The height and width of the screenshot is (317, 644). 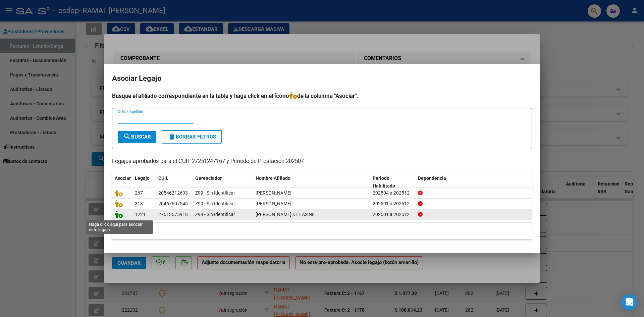 What do you see at coordinates (322, 161) in the screenshot?
I see `p: Legajos aprobados para el CUIT 27251247167 y Período de Prestación 202507` at bounding box center [322, 161].